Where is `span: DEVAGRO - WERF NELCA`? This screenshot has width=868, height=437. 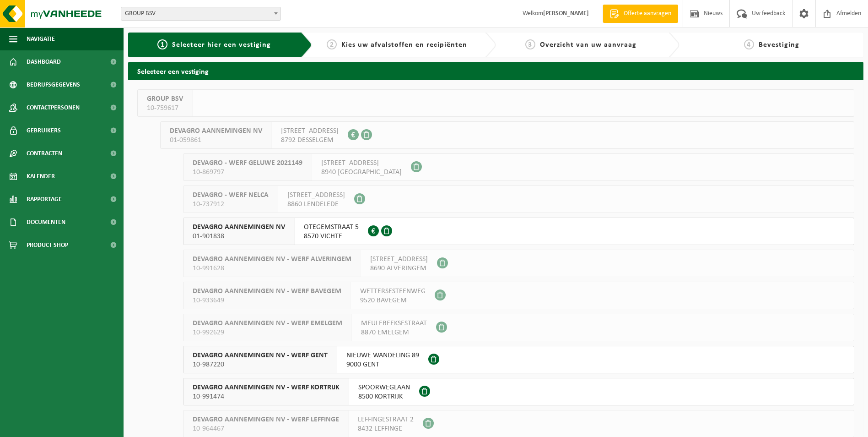 span: DEVAGRO - WERF NELCA is located at coordinates (231, 195).